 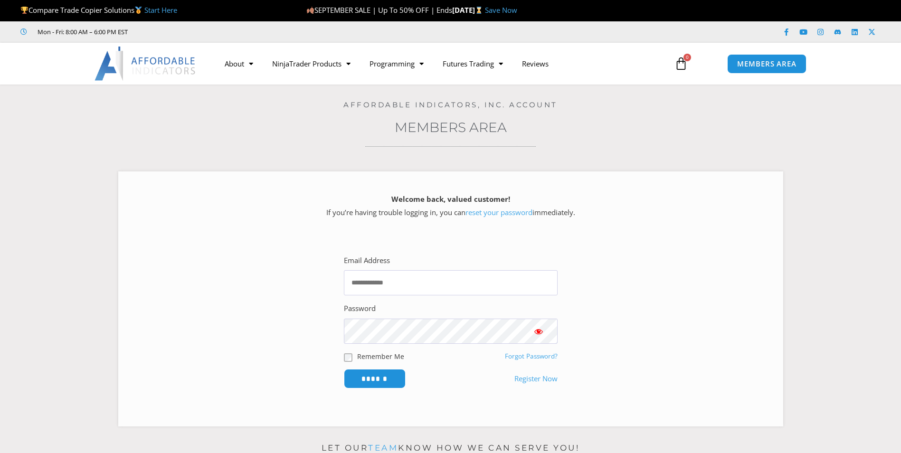 What do you see at coordinates (451, 127) in the screenshot?
I see `a: Members Area` at bounding box center [451, 127].